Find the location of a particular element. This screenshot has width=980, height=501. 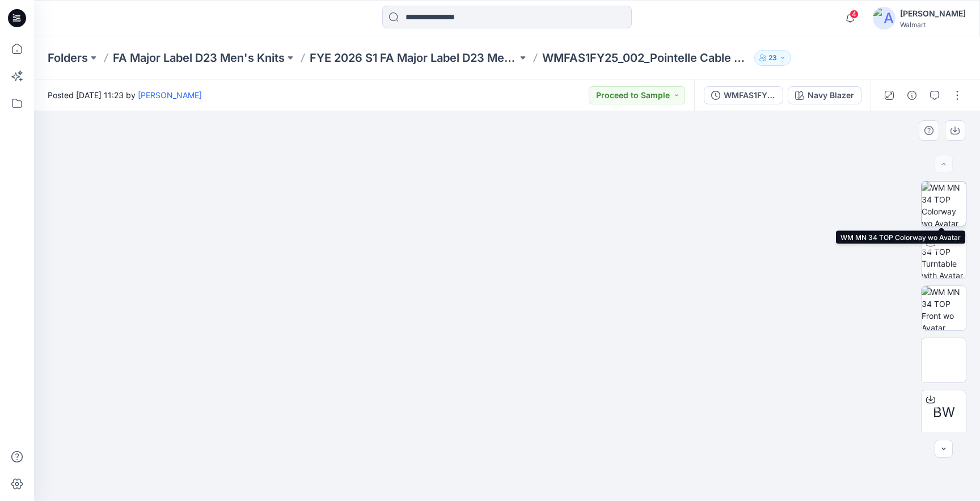

button: 23 is located at coordinates (772, 58).